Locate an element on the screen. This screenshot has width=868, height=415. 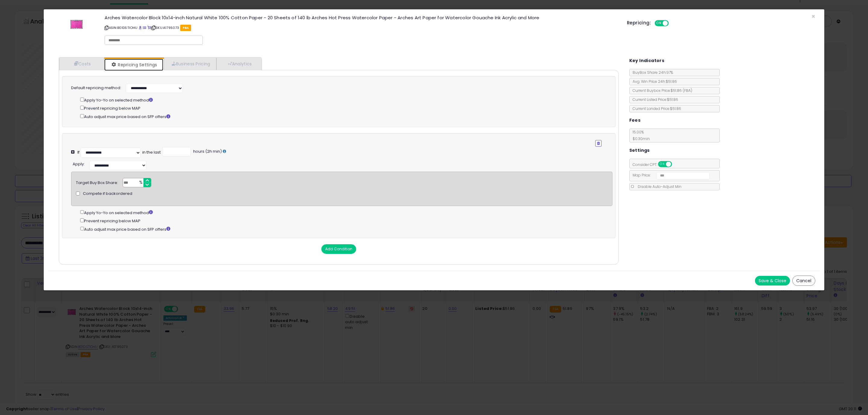
i: Remove Condition is located at coordinates (599, 143).